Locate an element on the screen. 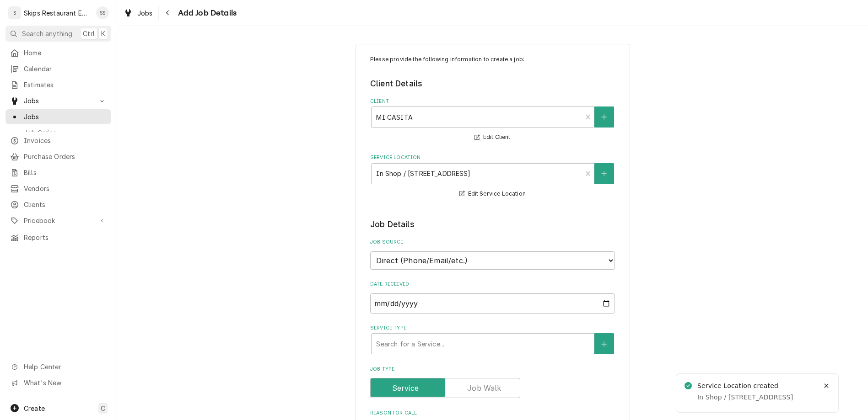 This screenshot has height=420, width=868. span: What's New is located at coordinates (65, 383).